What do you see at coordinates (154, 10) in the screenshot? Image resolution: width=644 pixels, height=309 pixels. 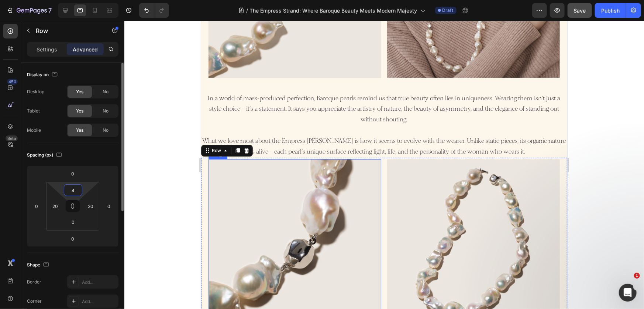 I see `div: Undo/Redo` at bounding box center [154, 10].